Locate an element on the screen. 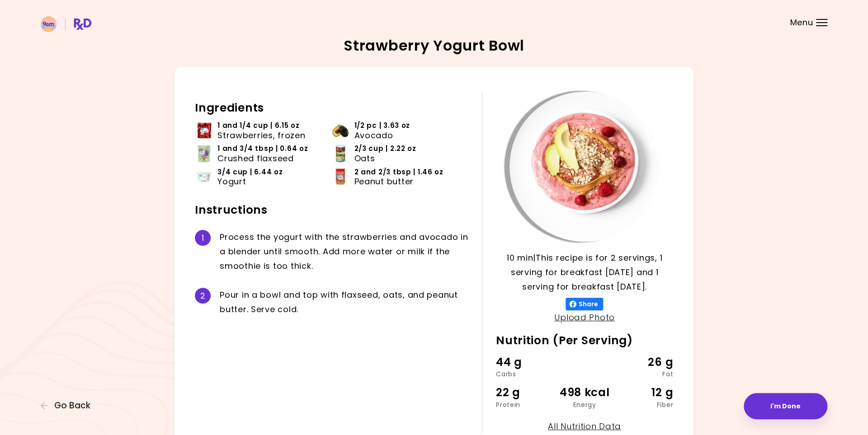  span: Go Back is located at coordinates (72, 406).